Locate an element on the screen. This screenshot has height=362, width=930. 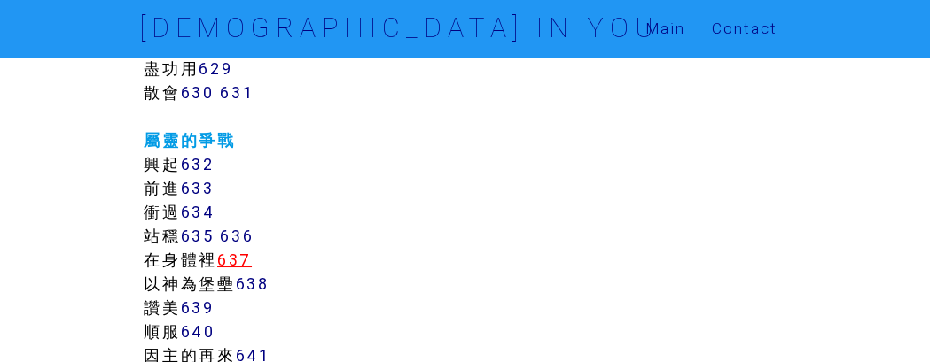
a: 631 is located at coordinates (237, 92).